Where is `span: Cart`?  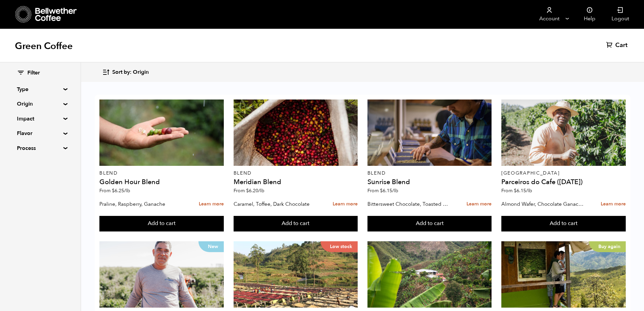 span: Cart is located at coordinates (622, 46).